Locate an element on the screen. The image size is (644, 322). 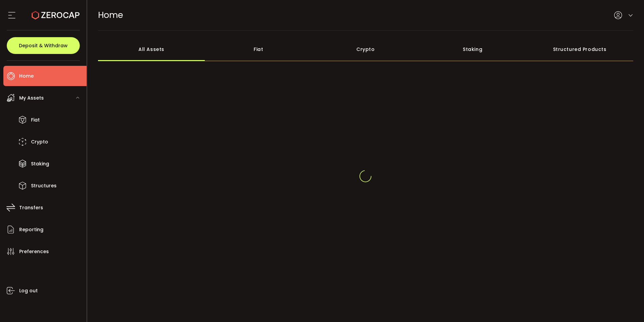
span: Fiat is located at coordinates (36, 120).